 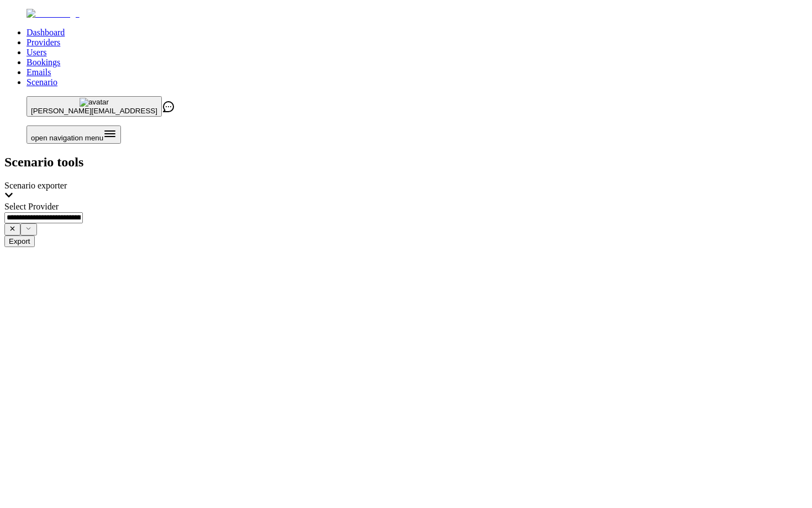 What do you see at coordinates (67, 137) in the screenshot?
I see `span: open navigation menu` at bounding box center [67, 137].